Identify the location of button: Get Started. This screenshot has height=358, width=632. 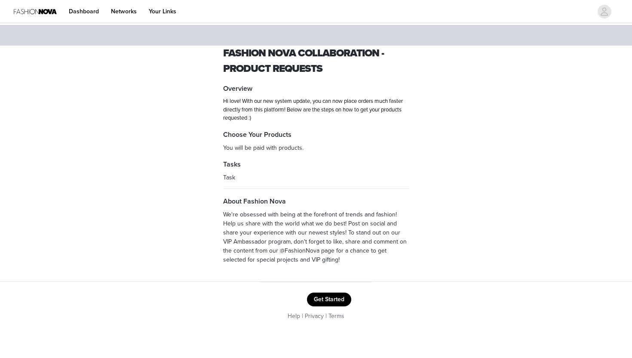
(329, 299).